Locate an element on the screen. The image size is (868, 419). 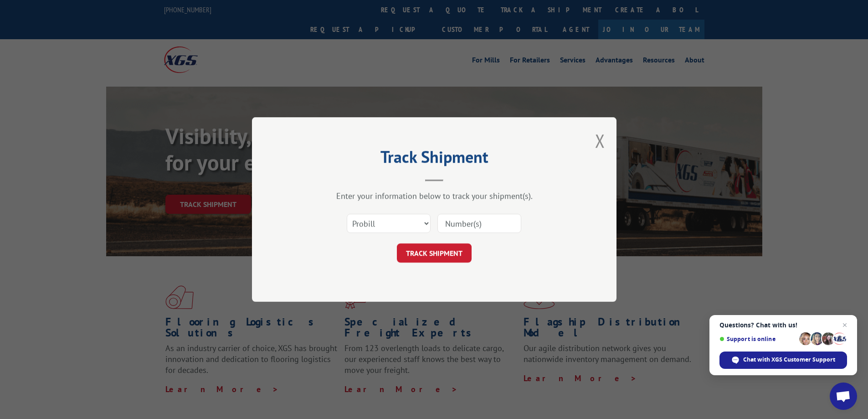
span: Close chat is located at coordinates (845, 325).